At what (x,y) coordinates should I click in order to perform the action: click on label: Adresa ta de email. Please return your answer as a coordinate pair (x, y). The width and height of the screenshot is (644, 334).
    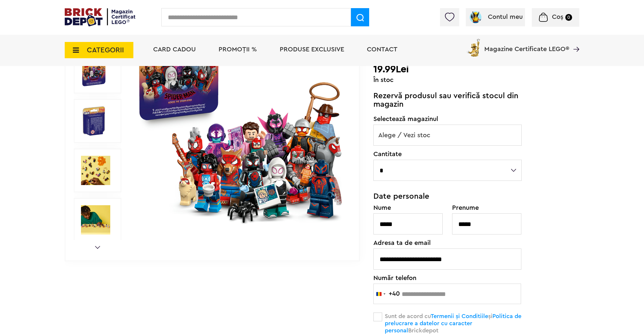
    Looking at the image, I should click on (448, 243).